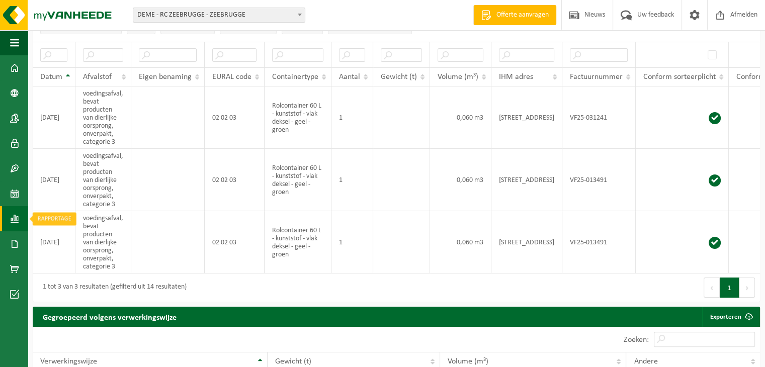 The image size is (765, 367). Describe the element at coordinates (219, 15) in the screenshot. I see `span: DEME - RC ZEEBRUGGE - ZEEBRUGGE` at that location.